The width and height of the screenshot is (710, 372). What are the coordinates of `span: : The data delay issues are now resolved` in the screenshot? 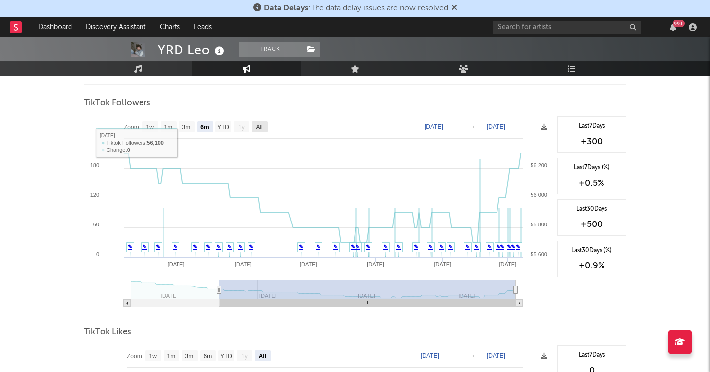 It's located at (356, 8).